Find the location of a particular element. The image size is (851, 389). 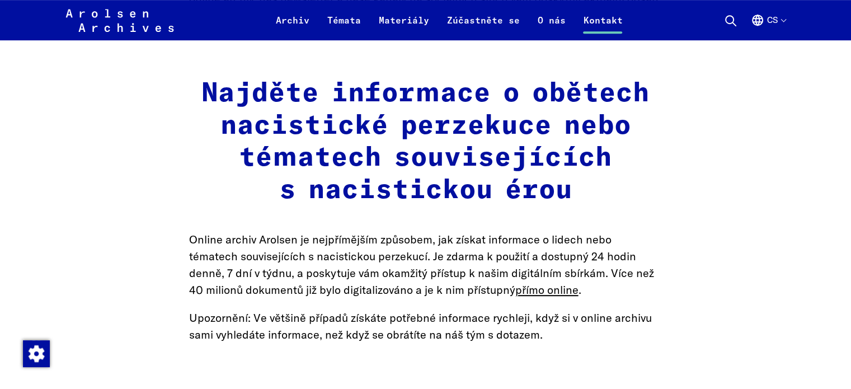

a: Témata is located at coordinates (344, 27).